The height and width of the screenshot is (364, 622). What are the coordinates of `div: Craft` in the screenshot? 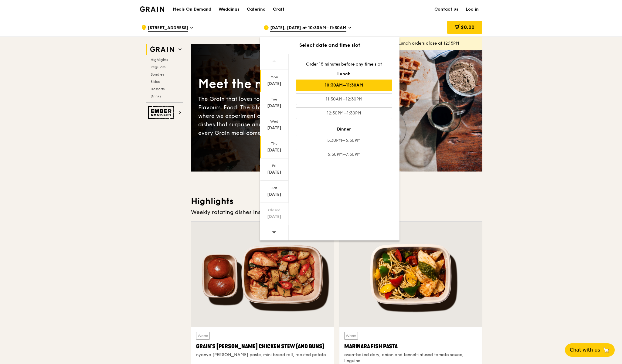 It's located at (279, 9).